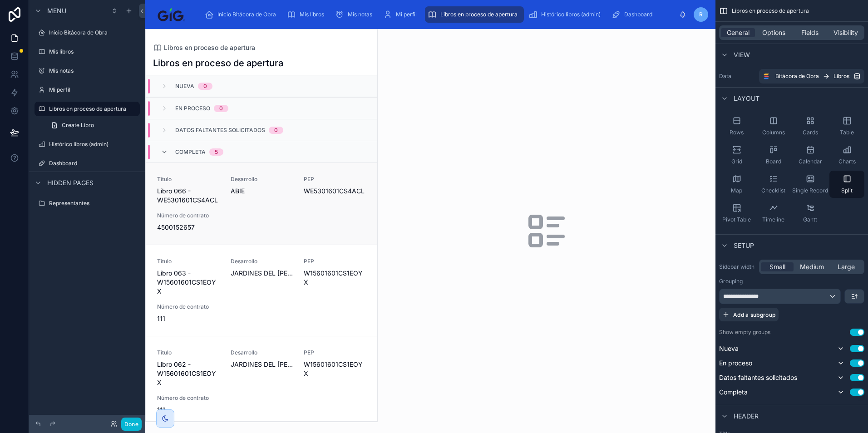  What do you see at coordinates (754, 314) in the screenshot?
I see `span: Add a subgroup` at bounding box center [754, 314].